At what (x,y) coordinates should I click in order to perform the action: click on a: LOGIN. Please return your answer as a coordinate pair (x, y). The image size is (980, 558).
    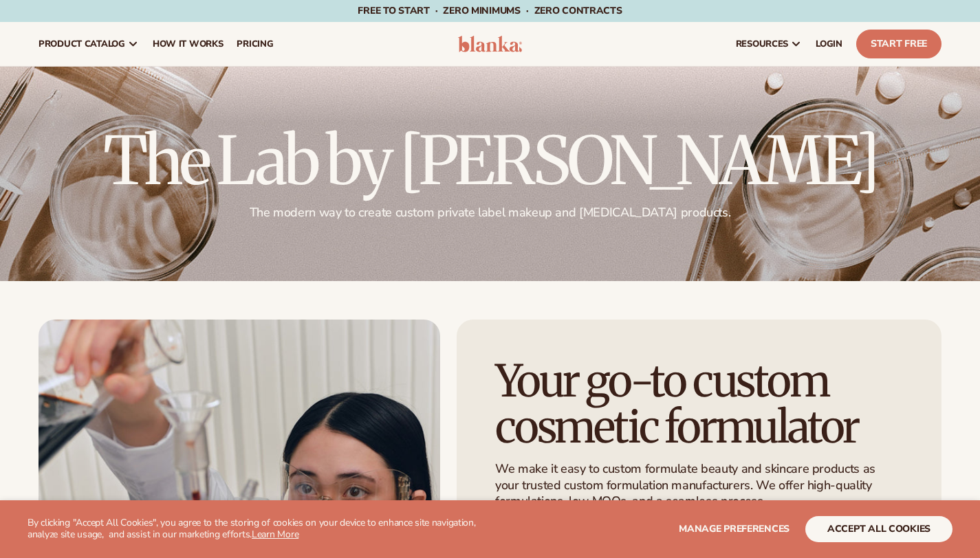
    Looking at the image, I should click on (828, 44).